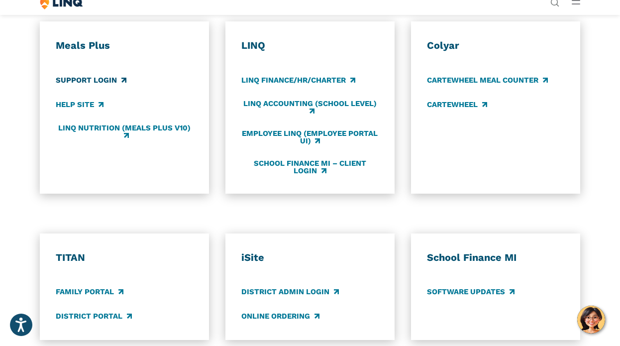  I want to click on h3: Colyar, so click(495, 46).